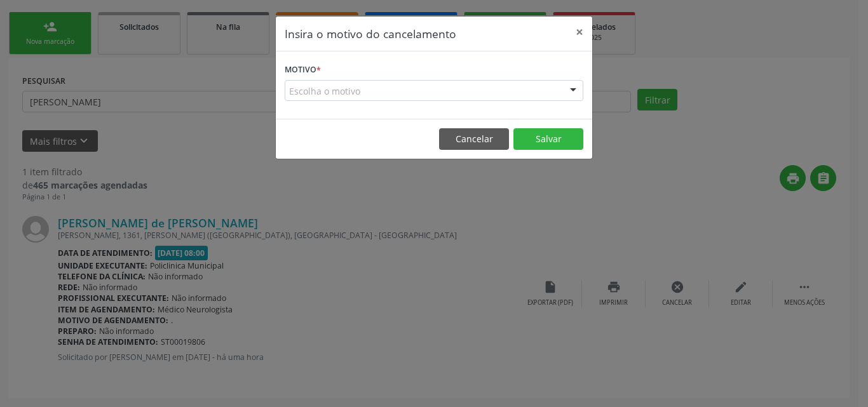 Image resolution: width=868 pixels, height=407 pixels. Describe the element at coordinates (549, 139) in the screenshot. I see `button: Salvar` at that location.